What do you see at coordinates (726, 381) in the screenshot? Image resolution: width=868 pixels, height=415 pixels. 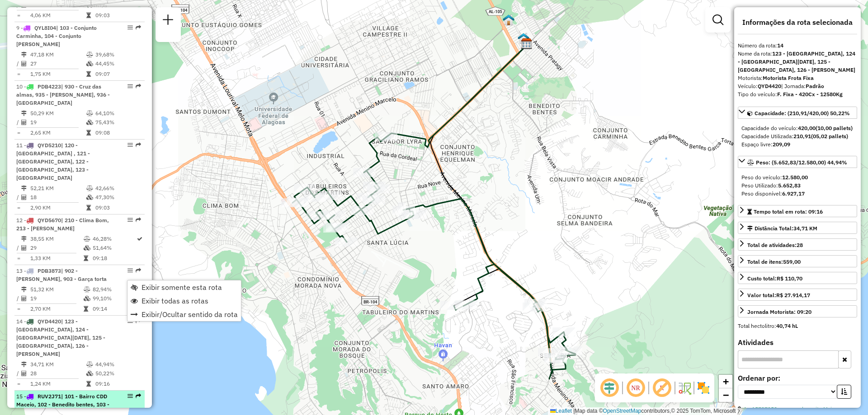 I see `a: Zoom in` at bounding box center [726, 381].